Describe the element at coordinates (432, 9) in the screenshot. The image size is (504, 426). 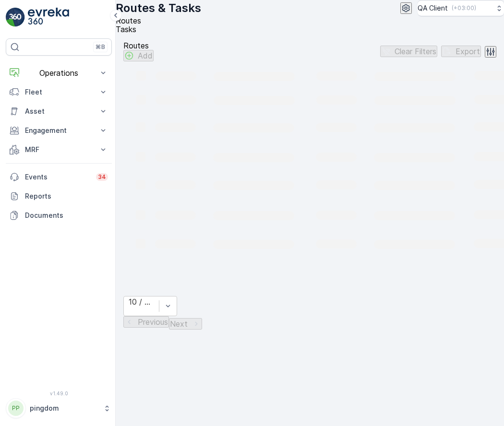
I see `p: QA Client` at that location.